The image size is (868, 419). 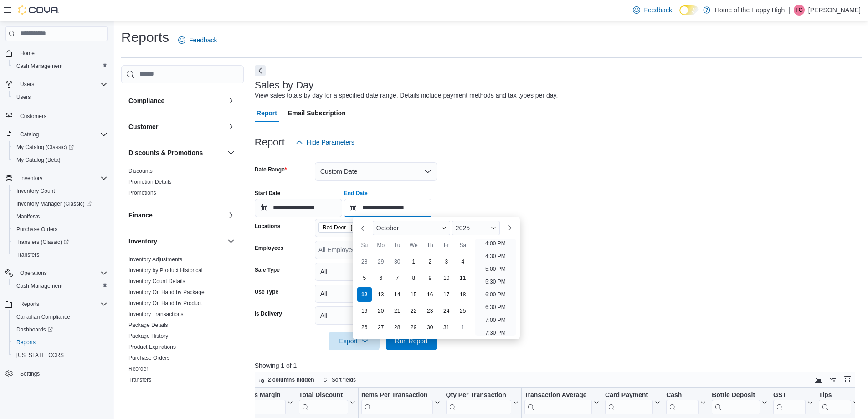 What do you see at coordinates (156, 314) in the screenshot?
I see `a: Inventory Transactions` at bounding box center [156, 314].